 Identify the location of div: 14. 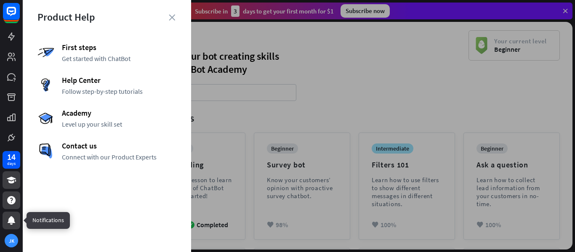
(11, 157).